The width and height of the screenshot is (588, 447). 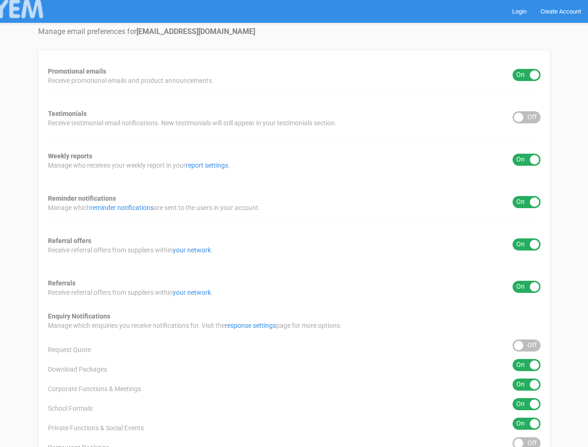 I want to click on strong: Weekly reports, so click(x=70, y=156).